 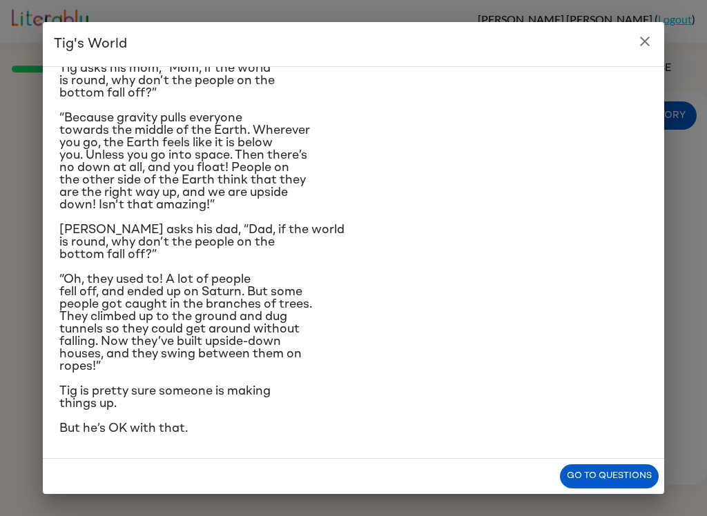 What do you see at coordinates (124, 429) in the screenshot?
I see `span: But he’s OK with that.` at bounding box center [124, 429].